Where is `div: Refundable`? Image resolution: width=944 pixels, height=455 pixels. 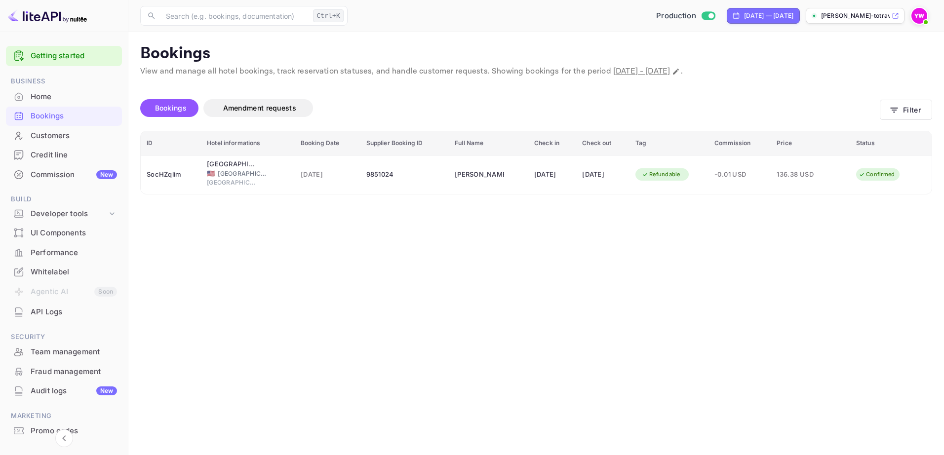
div: Refundable is located at coordinates (661, 174).